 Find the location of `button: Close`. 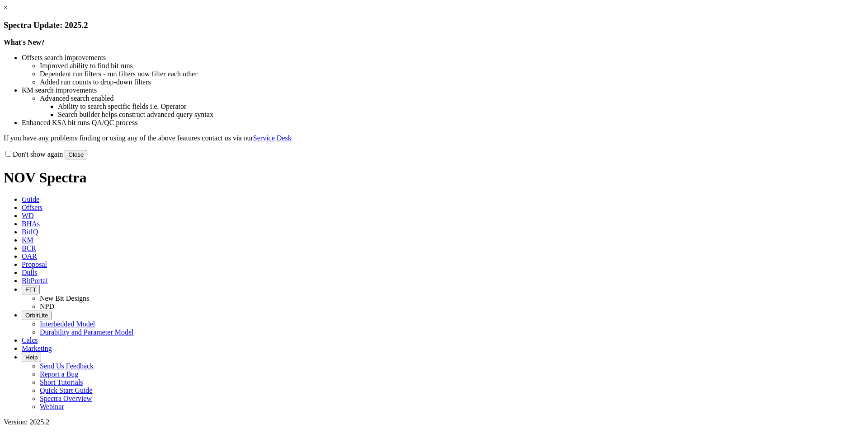

button: Close is located at coordinates (76, 155).